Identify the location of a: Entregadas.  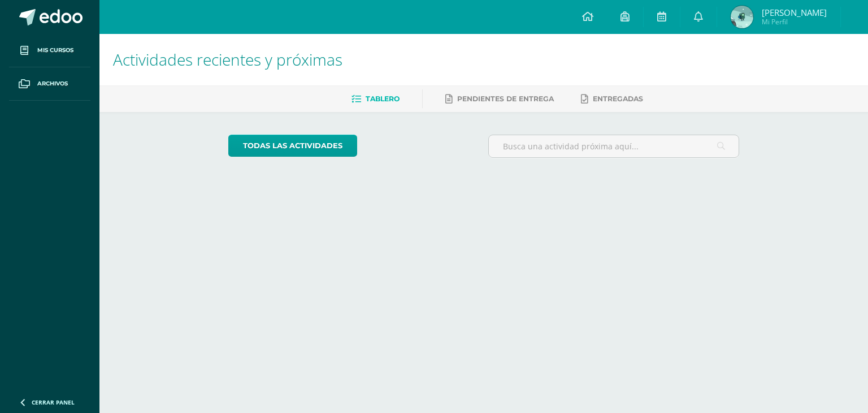
(612, 99).